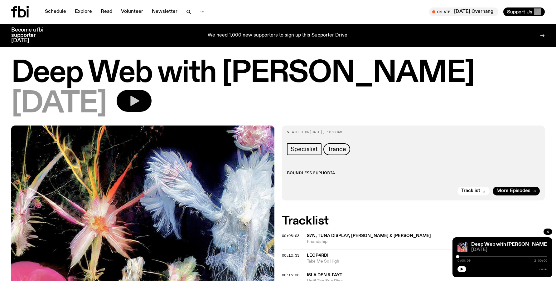  What do you see at coordinates (473, 191) in the screenshot?
I see `button: Tracklist` at bounding box center [473, 191].